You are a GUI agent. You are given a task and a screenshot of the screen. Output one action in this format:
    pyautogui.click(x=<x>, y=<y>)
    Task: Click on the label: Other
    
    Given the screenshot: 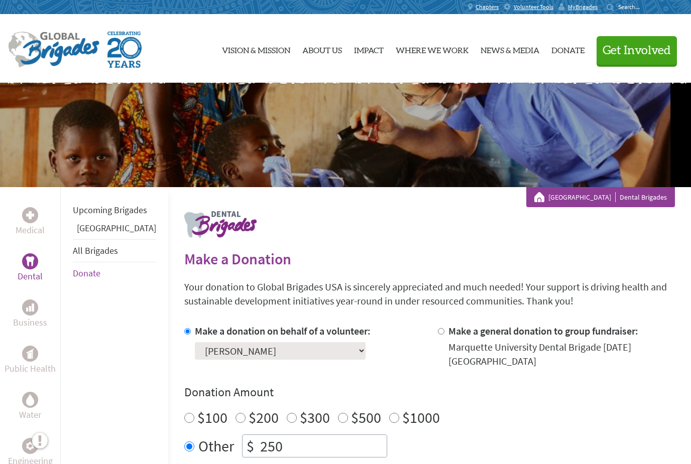 What is the action you would take?
    pyautogui.click(x=216, y=446)
    